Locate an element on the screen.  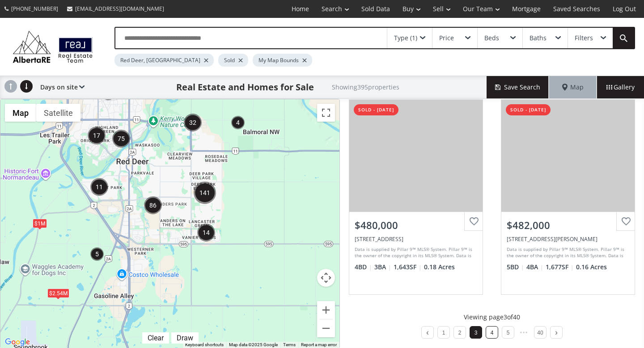
div: Gallery is located at coordinates (620, 87).